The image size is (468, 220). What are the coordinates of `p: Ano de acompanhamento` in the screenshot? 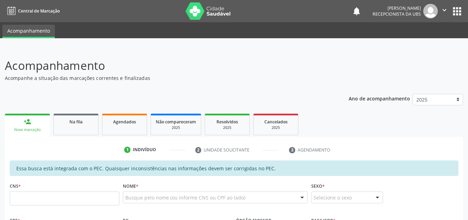 It's located at (379, 98).